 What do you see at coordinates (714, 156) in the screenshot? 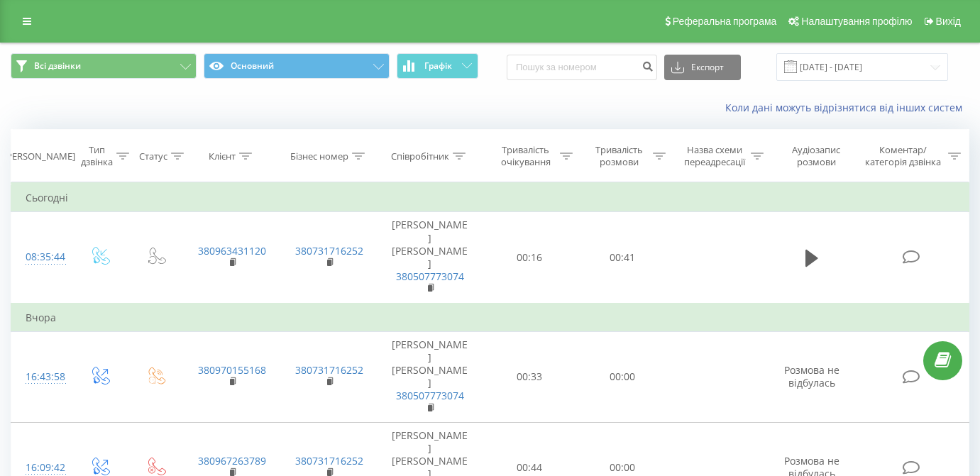
I see `div: Назва схеми переадресації` at bounding box center [714, 156].